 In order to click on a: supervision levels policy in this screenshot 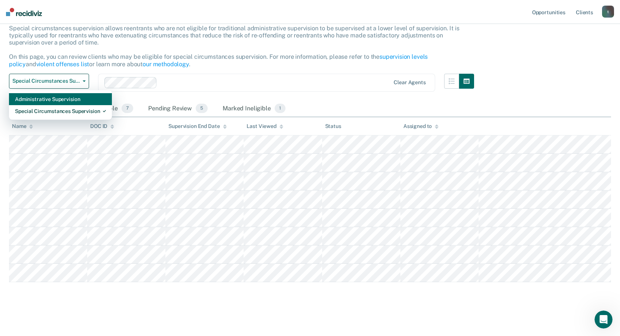, I will do `click(218, 60)`.